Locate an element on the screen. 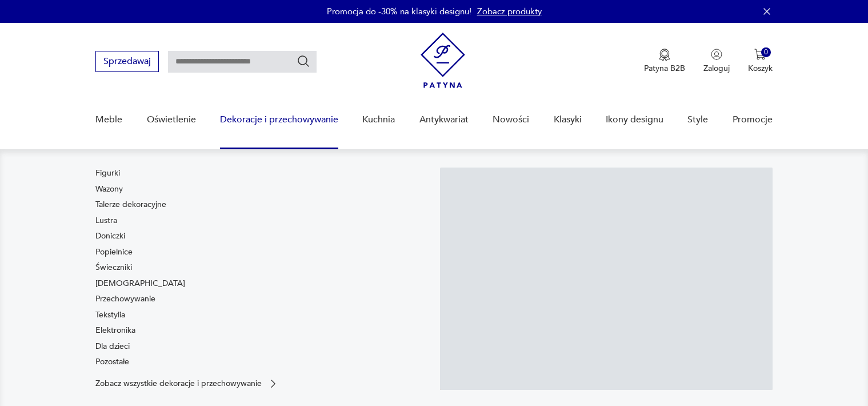 The image size is (868, 406). a: Ikony designu is located at coordinates (634, 119).